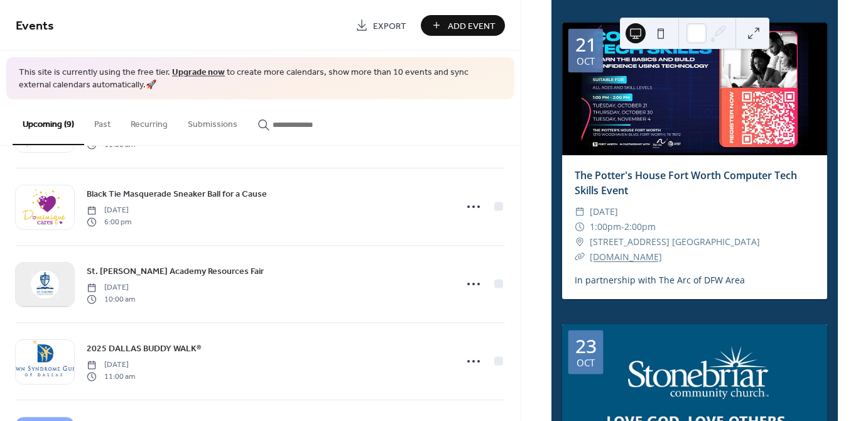 The image size is (868, 421). I want to click on span: 1:00pm, so click(606, 227).